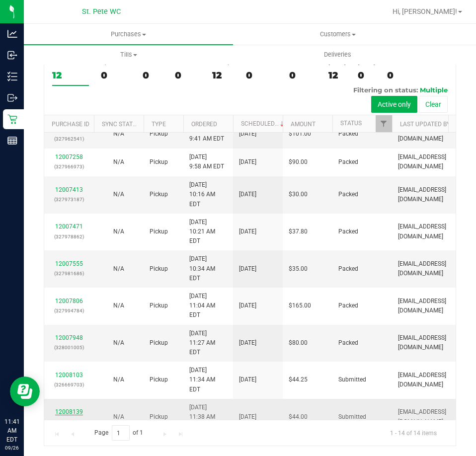 The image size is (476, 456). I want to click on span: Customers, so click(337, 34).